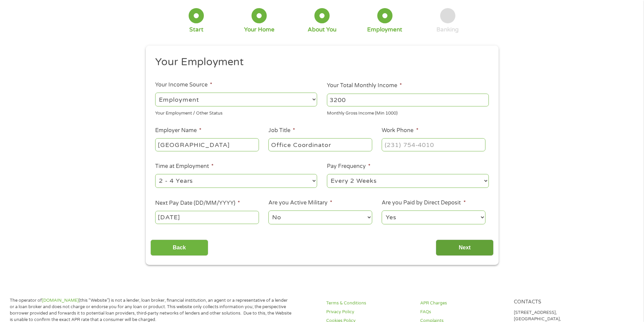 This screenshot has height=322, width=644. I want to click on div: Monthly Gross Income (Min 1000), so click(408, 112).